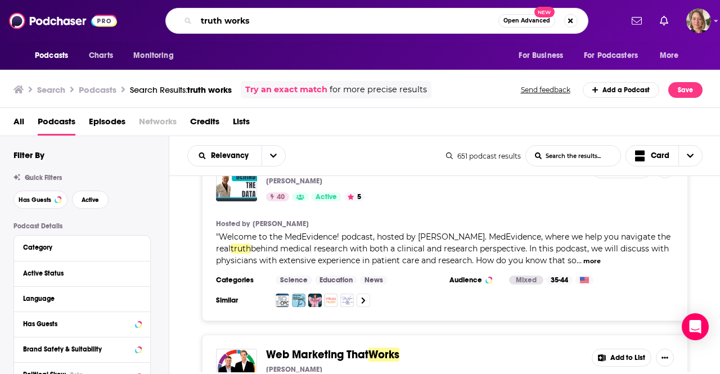 Image resolution: width=720 pixels, height=374 pixels. What do you see at coordinates (241, 280) in the screenshot?
I see `h3: Categories` at bounding box center [241, 280].